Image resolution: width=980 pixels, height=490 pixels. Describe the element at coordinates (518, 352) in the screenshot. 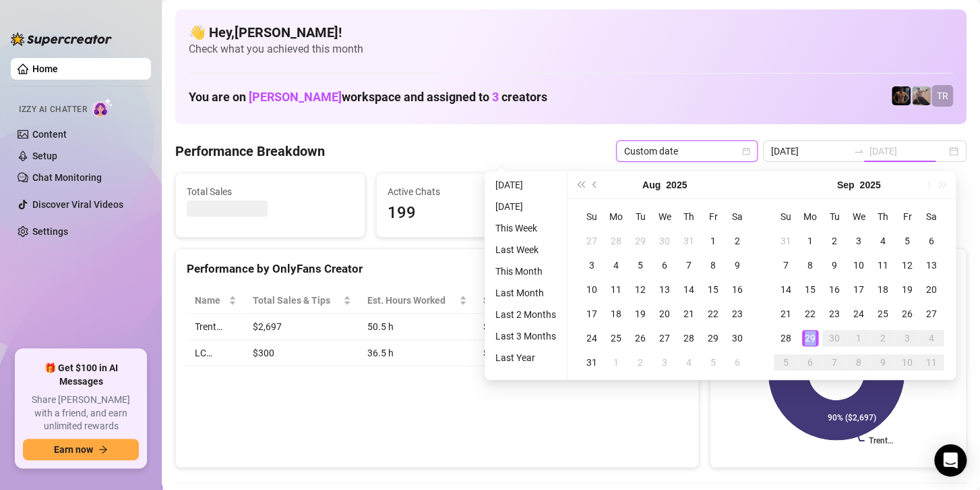

I see `td: $8.22` at that location.